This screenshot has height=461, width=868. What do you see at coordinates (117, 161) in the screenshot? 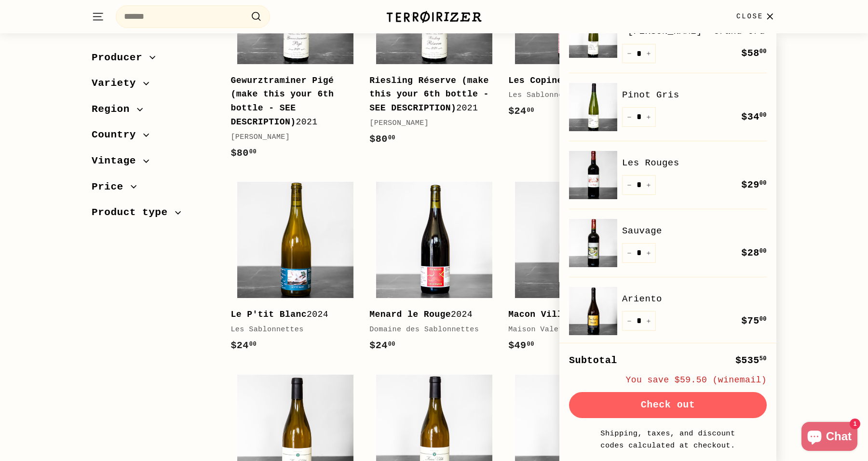
I see `span: Vintage` at bounding box center [117, 161].